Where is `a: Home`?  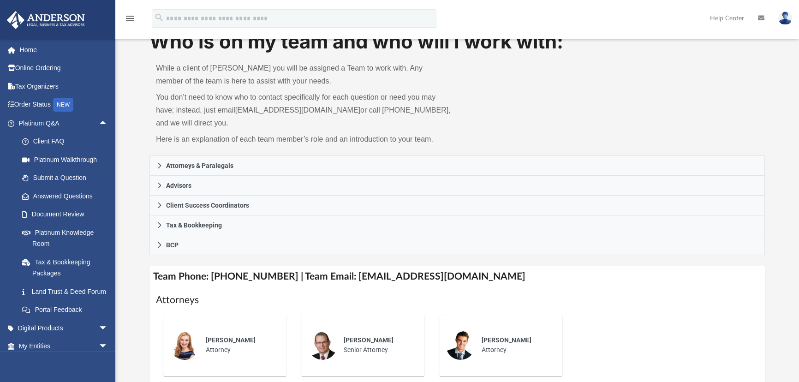 a: Home is located at coordinates (64, 50).